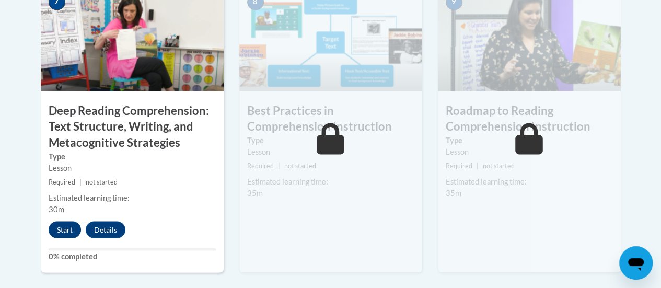 This screenshot has height=288, width=661. What do you see at coordinates (529, 119) in the screenshot?
I see `h3: Roadmap to Reading Comprehension Instruction` at bounding box center [529, 119].